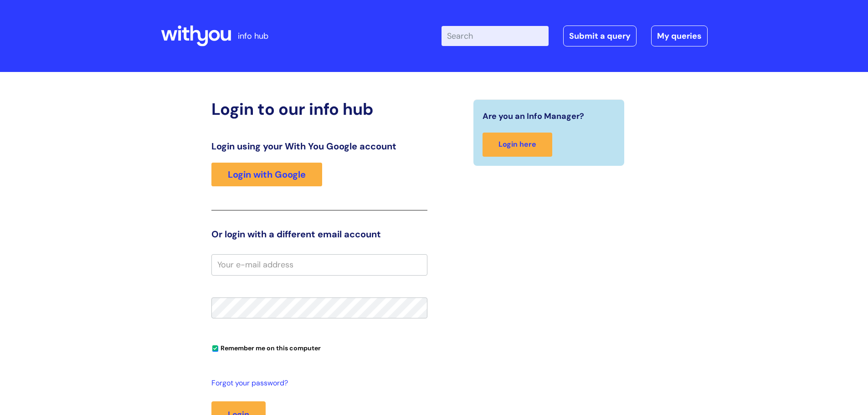 Image resolution: width=868 pixels, height=415 pixels. What do you see at coordinates (215, 349) in the screenshot?
I see `input: Remember me on this computer` at bounding box center [215, 349].